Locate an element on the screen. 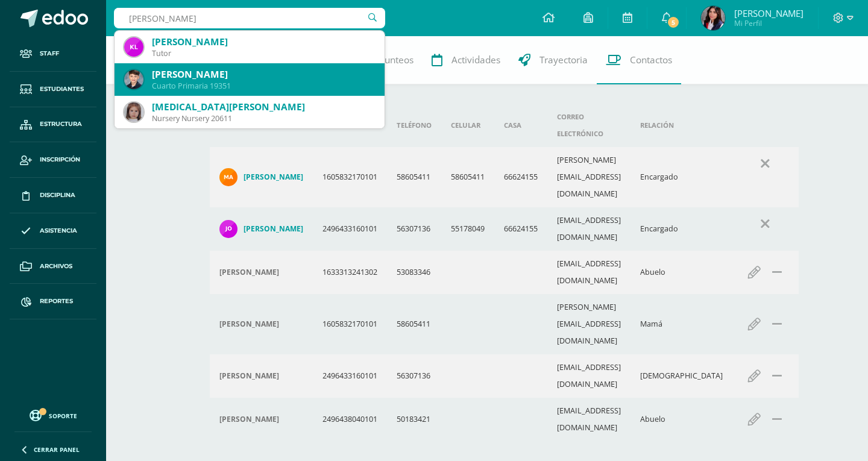  input: Busca un usuario... is located at coordinates (250, 18).